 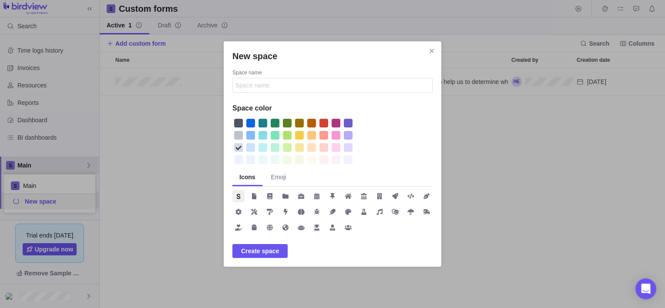 I want to click on div: Open Intercom Messenger, so click(x=646, y=289).